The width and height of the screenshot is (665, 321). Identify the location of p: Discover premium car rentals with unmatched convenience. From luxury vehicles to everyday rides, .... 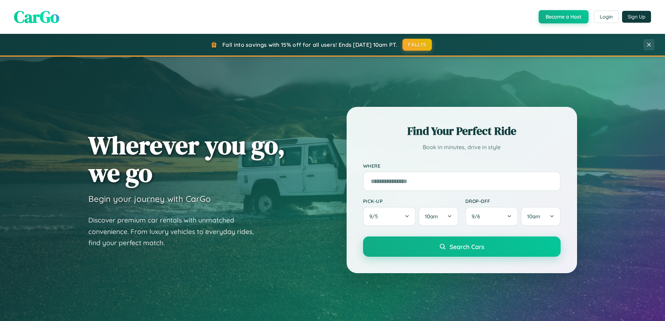
(175, 231).